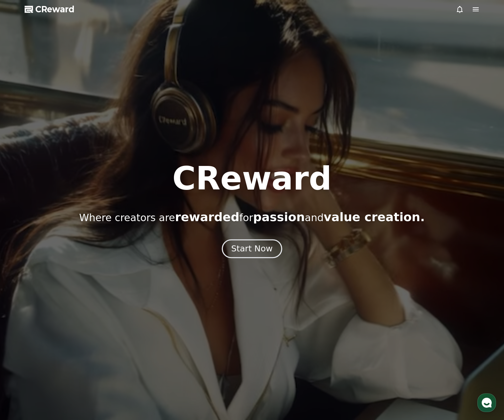 This screenshot has width=504, height=420. Describe the element at coordinates (207, 217) in the screenshot. I see `span: rewarded` at that location.